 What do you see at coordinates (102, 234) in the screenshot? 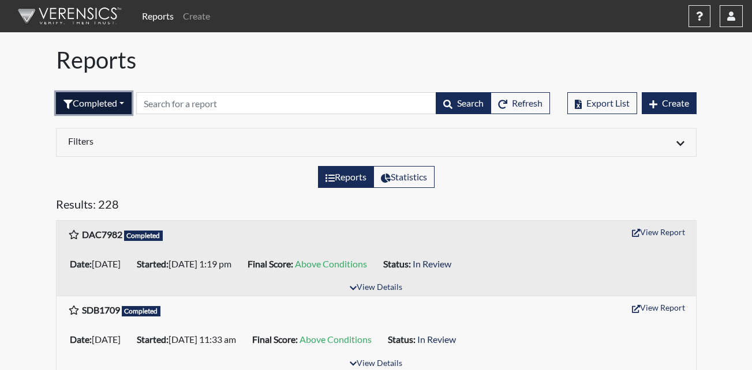
I see `b: DAC7982` at bounding box center [102, 234].